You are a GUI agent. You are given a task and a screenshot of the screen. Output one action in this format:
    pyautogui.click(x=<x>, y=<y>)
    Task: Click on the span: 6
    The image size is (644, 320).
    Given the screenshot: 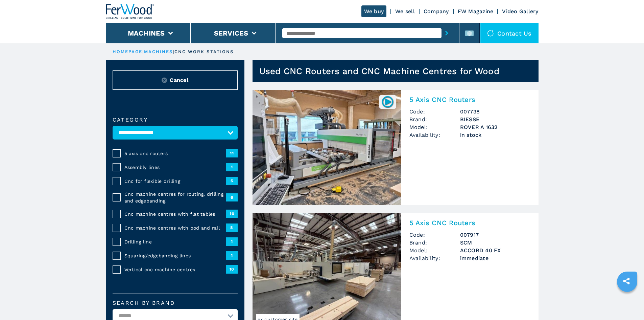 What is the action you would take?
    pyautogui.click(x=232, y=197)
    